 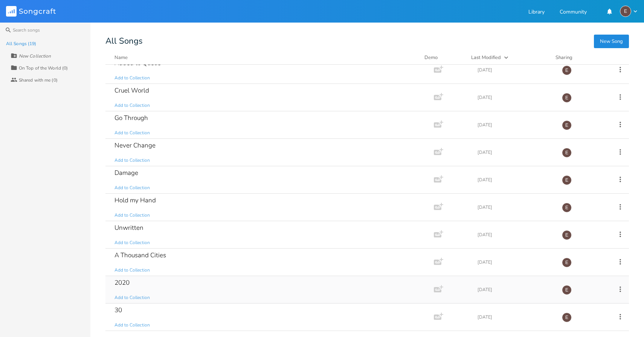 What do you see at coordinates (129, 228) in the screenshot?
I see `div: Unwritten` at bounding box center [129, 228].